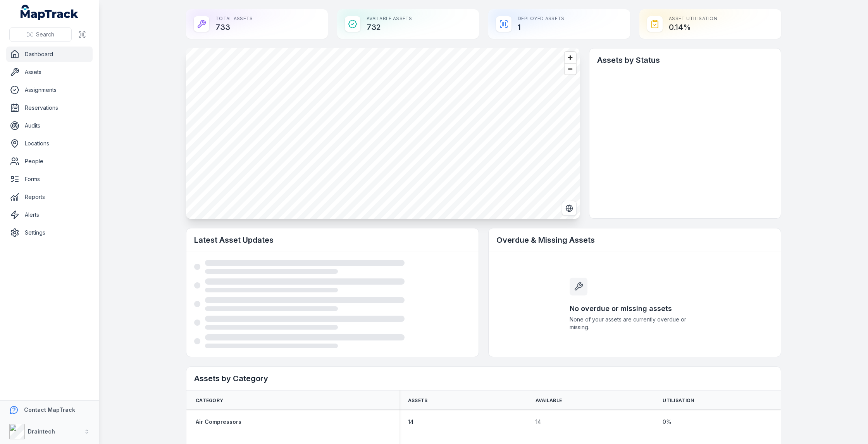 This screenshot has height=444, width=868. Describe the element at coordinates (42, 431) in the screenshot. I see `strong: Draintech` at that location.